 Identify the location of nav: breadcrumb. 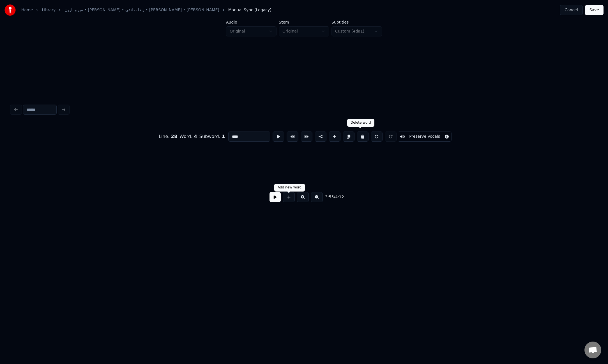
(147, 10).